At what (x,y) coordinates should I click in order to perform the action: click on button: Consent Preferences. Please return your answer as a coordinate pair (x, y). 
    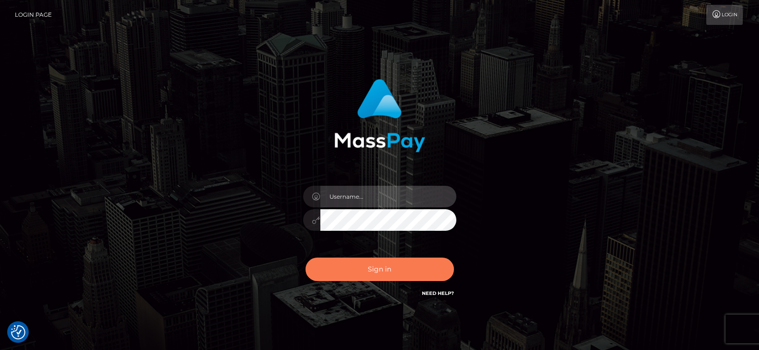
    Looking at the image, I should click on (18, 332).